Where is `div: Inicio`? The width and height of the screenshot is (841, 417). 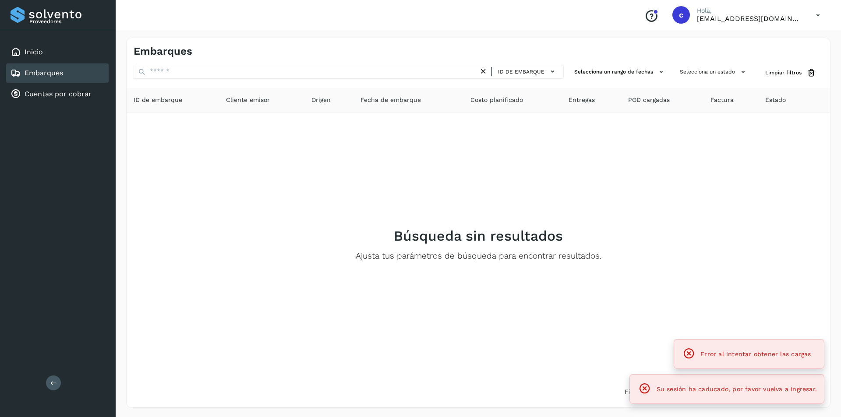
div: Inicio is located at coordinates (57, 52).